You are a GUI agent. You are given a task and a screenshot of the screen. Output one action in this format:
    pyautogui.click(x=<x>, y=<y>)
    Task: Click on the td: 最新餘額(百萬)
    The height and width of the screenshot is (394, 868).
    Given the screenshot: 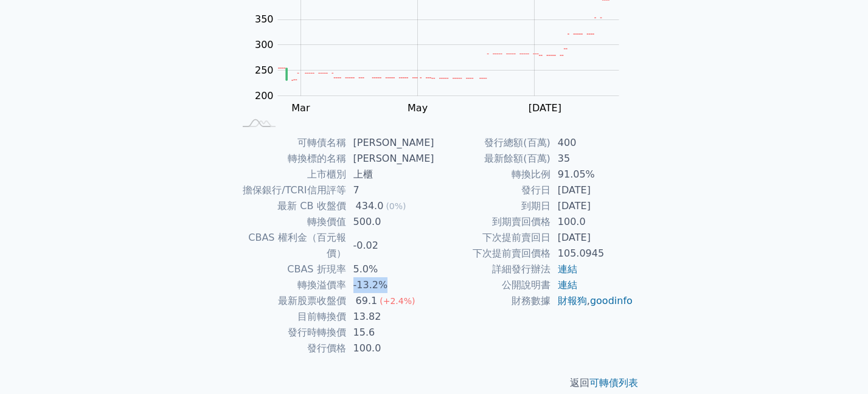 What is the action you would take?
    pyautogui.click(x=492, y=158)
    